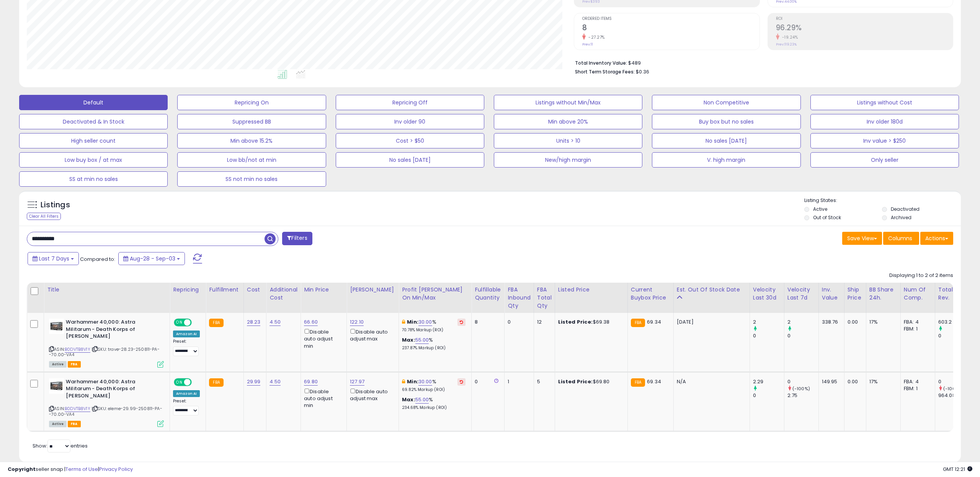  I want to click on span: Aug-28 - Sep-03, so click(152, 258).